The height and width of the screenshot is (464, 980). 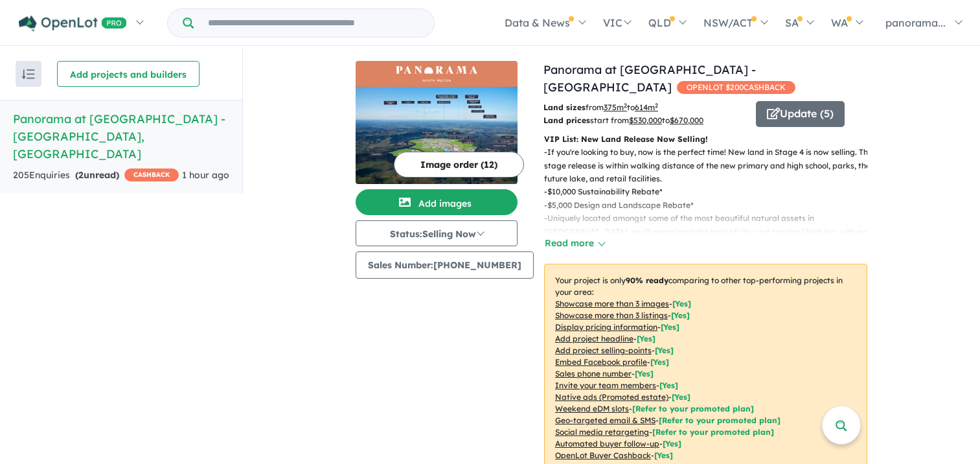 What do you see at coordinates (313, 23) in the screenshot?
I see `input: Try estate name, suburb, builder or developer` at bounding box center [313, 23].